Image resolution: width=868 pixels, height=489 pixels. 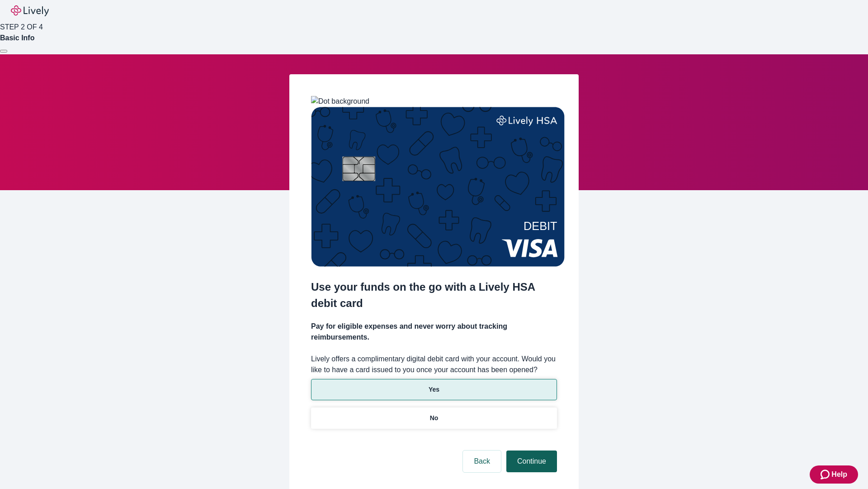 What do you see at coordinates (340, 101) in the screenshot?
I see `img: Dot background` at bounding box center [340, 101].